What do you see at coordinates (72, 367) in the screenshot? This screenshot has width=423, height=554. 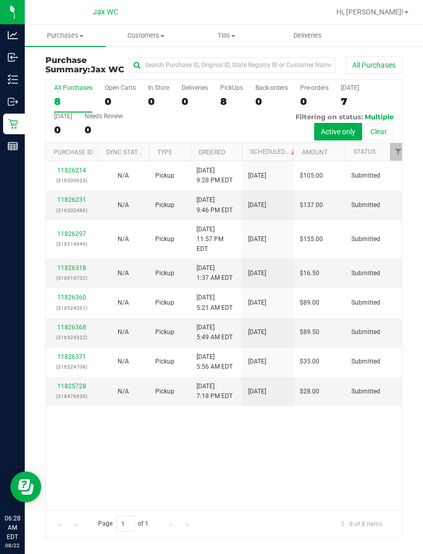 I see `p: (316524708)` at bounding box center [72, 367].